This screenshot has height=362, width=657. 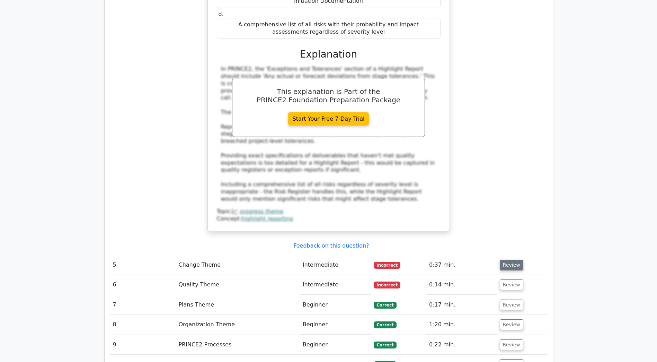 I want to click on td: 0:14 min., so click(x=462, y=284).